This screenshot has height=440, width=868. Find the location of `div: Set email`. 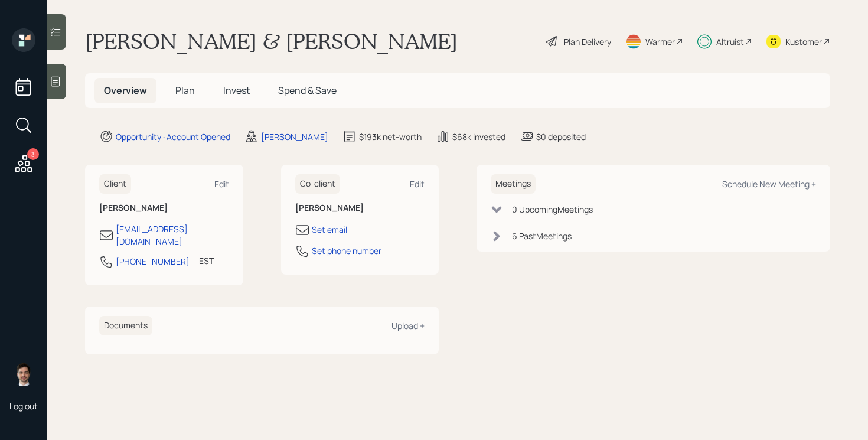

div: Set email is located at coordinates (329, 230).